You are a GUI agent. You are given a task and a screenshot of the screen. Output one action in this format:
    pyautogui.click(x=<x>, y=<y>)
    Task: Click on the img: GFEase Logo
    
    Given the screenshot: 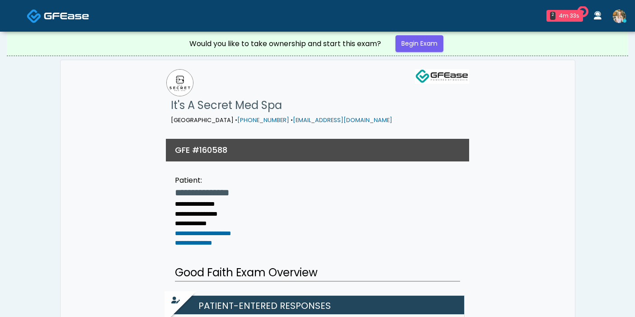 What is the action you would take?
    pyautogui.click(x=442, y=76)
    